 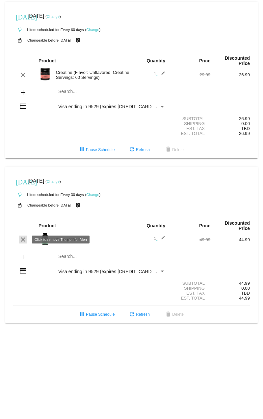 I want to click on small: 1 item scheduled for Every 30 days, so click(x=48, y=194).